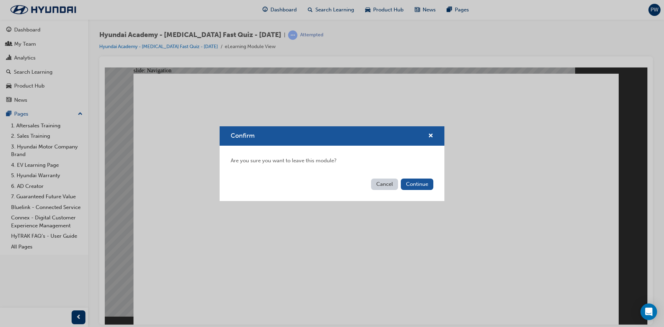 The image size is (664, 327). Describe the element at coordinates (417, 184) in the screenshot. I see `button: Continue` at that location.